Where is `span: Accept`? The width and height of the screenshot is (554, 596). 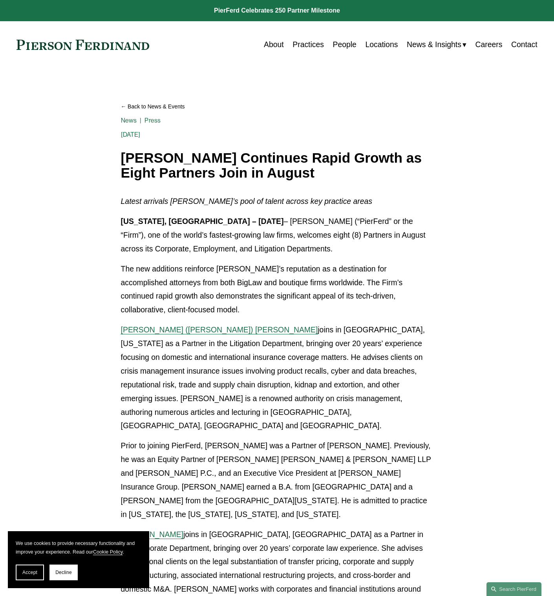 span: Accept is located at coordinates (30, 572).